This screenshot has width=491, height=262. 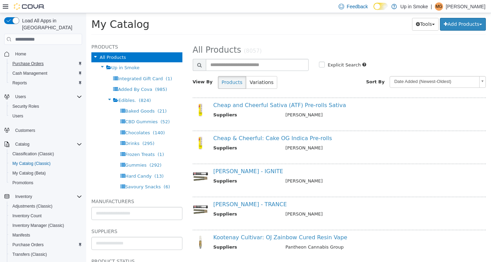 I want to click on a: Cheap & Cheerful: Cake OG Indica Pre-rolls, so click(x=186, y=125).